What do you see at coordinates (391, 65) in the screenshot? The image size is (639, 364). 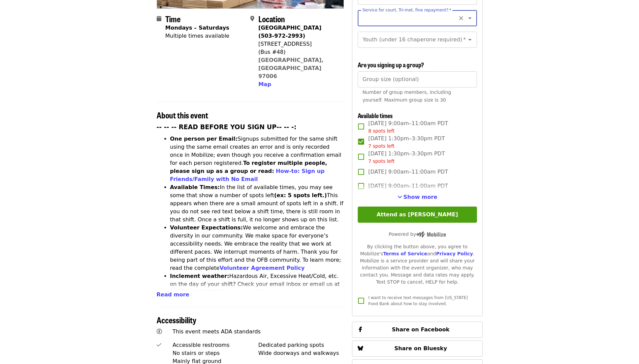 I see `span: Are you signing up a group?` at bounding box center [391, 65].